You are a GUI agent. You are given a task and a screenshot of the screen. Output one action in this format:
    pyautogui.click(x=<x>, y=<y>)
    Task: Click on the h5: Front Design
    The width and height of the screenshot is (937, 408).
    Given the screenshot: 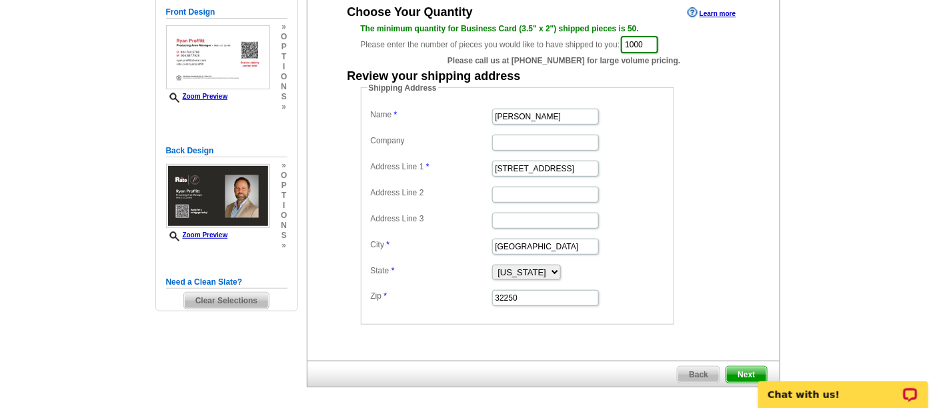 What is the action you would take?
    pyautogui.click(x=227, y=12)
    